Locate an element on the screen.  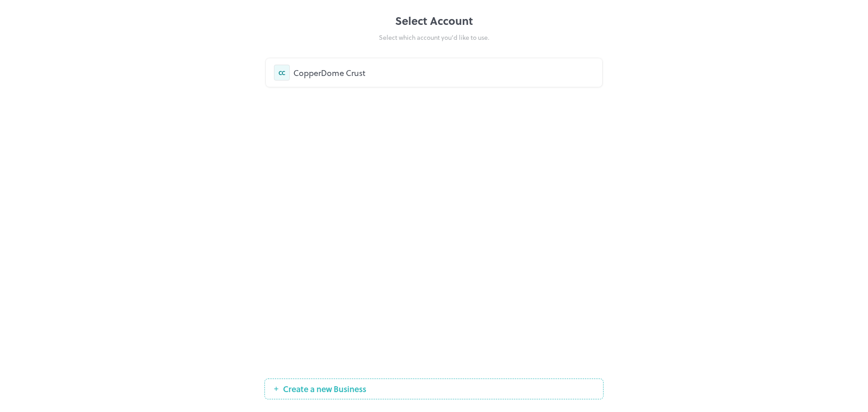
div: Select Account is located at coordinates (434, 21).